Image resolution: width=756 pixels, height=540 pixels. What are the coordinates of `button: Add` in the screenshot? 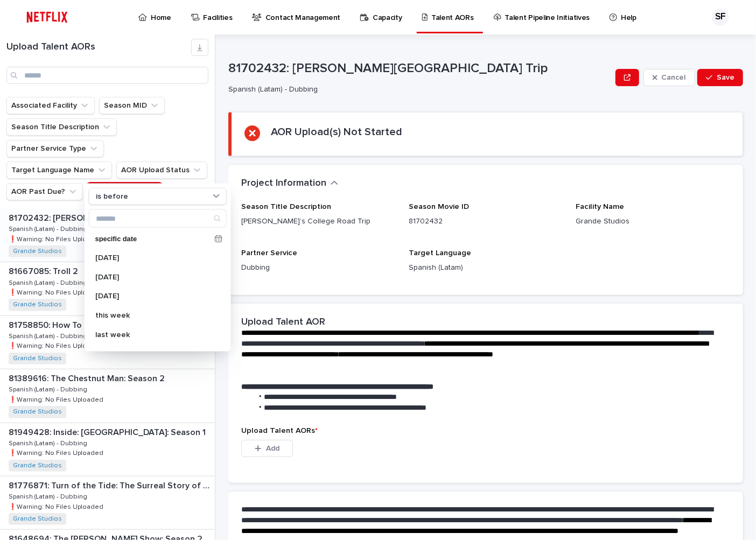 It's located at (267, 448).